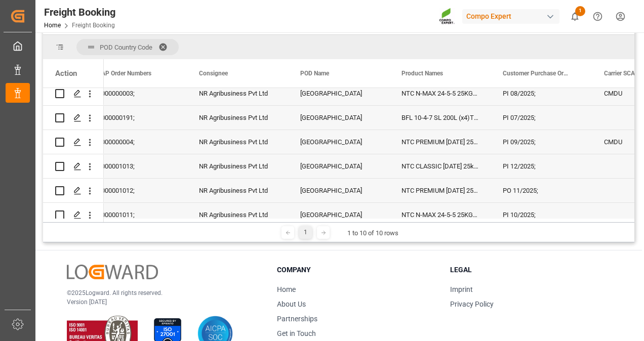 Image resolution: width=644 pixels, height=341 pixels. What do you see at coordinates (213, 73) in the screenshot?
I see `span: Consignee` at bounding box center [213, 73].